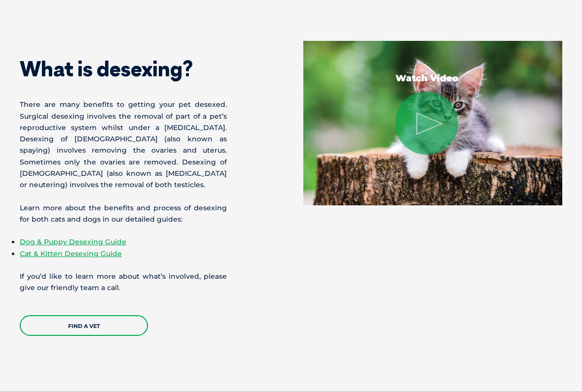  Describe the element at coordinates (427, 79) in the screenshot. I see `p: Watch Video` at that location.